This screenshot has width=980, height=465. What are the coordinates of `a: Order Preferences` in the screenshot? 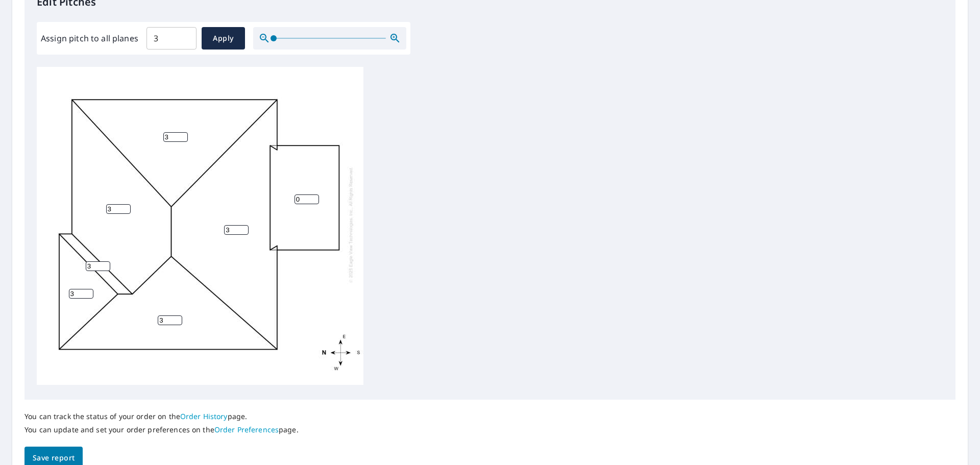 It's located at (246, 430).